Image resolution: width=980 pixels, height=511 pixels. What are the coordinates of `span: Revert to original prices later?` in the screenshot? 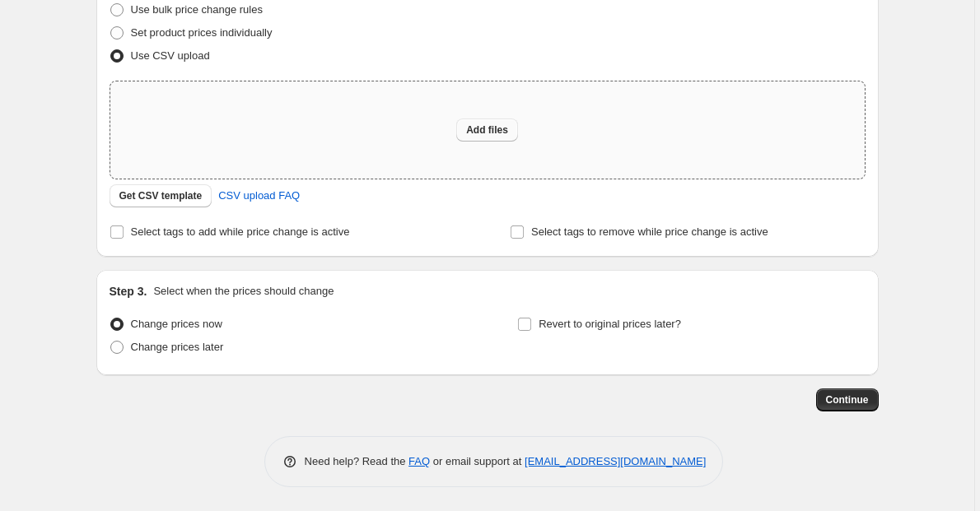 It's located at (610, 323).